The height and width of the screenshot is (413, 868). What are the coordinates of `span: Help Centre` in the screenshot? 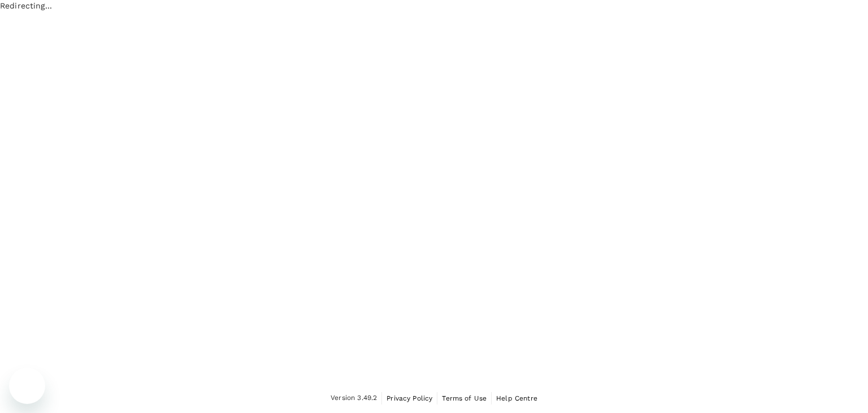 It's located at (517, 398).